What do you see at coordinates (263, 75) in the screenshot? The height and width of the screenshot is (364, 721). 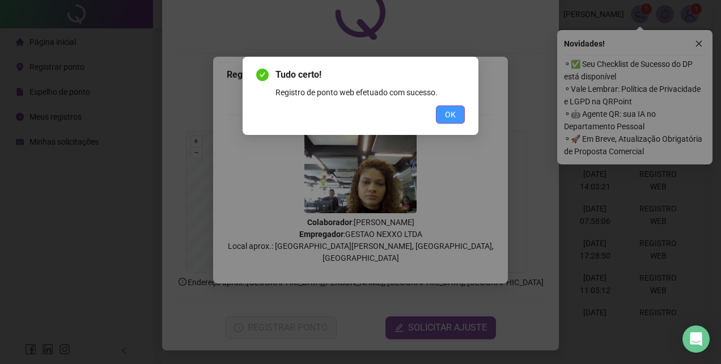 I see `span: check-circle` at bounding box center [263, 75].